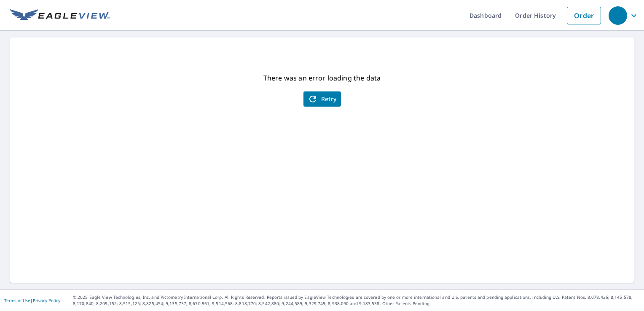  What do you see at coordinates (322, 99) in the screenshot?
I see `span: Retry` at bounding box center [322, 99].